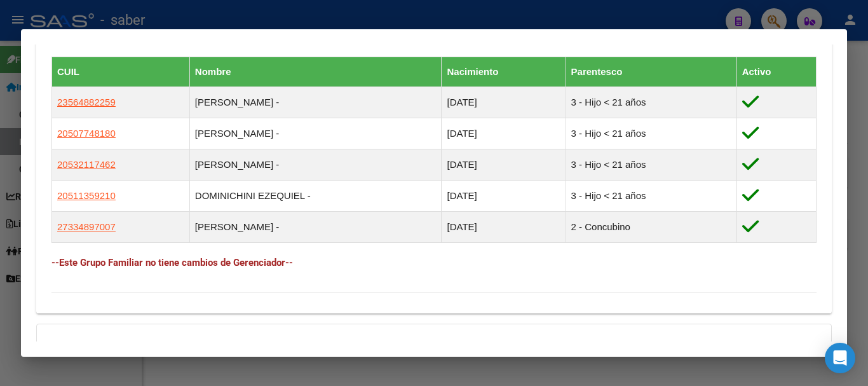 This screenshot has width=868, height=386. What do you see at coordinates (776, 71) in the screenshot?
I see `th: Activo` at bounding box center [776, 71].